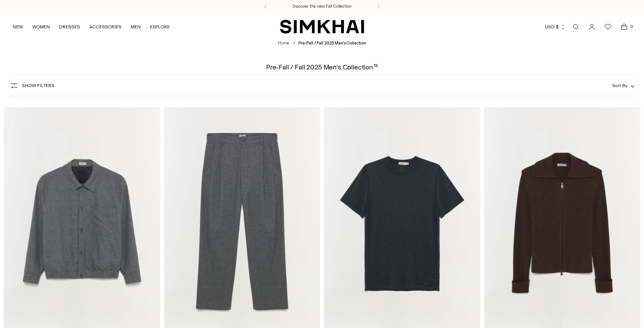 This screenshot has height=328, width=644. Describe the element at coordinates (624, 27) in the screenshot. I see `a: Open cart modal` at that location.